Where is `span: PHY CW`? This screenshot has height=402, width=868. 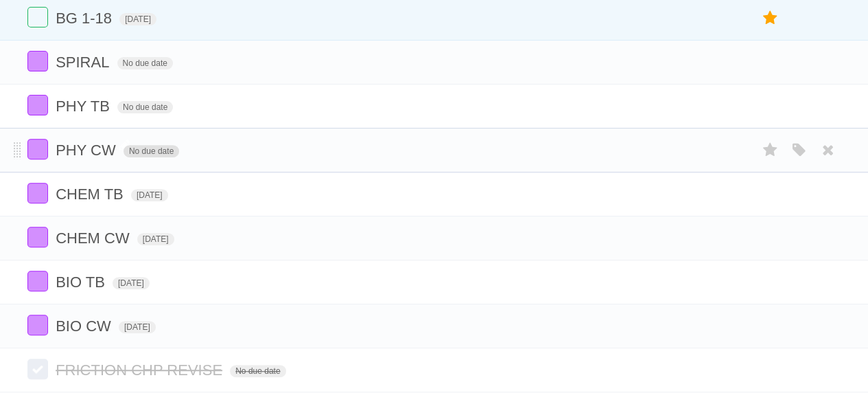
span: PHY CW is located at coordinates (87, 149).